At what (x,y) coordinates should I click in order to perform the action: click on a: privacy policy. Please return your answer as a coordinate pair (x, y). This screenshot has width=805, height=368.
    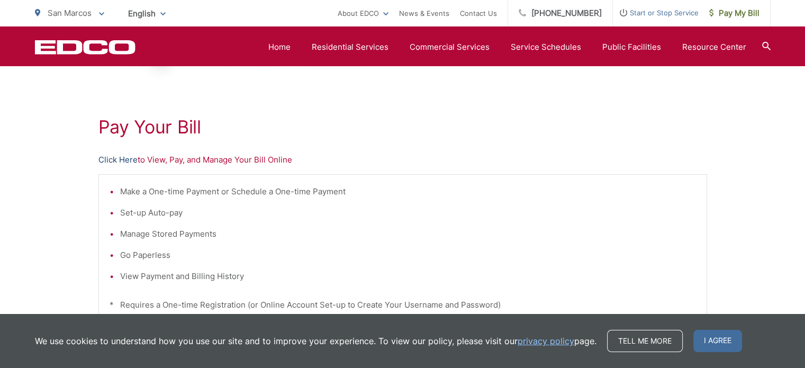
    Looking at the image, I should click on (545, 341).